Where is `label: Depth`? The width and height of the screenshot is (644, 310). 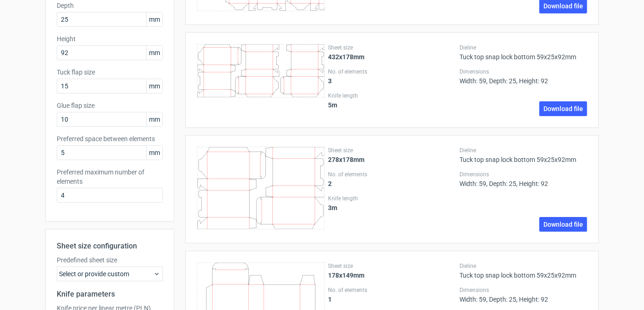 label: Depth is located at coordinates (110, 5).